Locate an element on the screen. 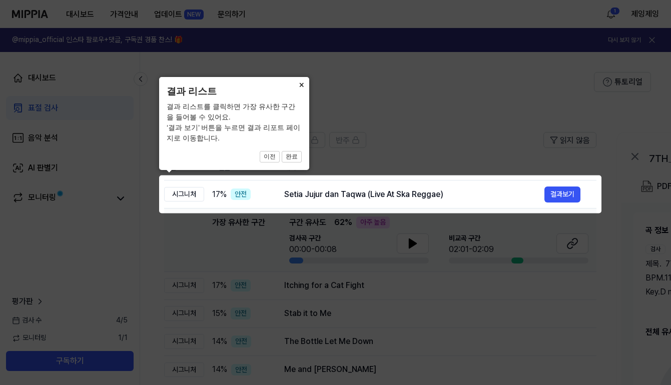 The height and width of the screenshot is (385, 671). div: 결과 리스트를 클릭하면 가장 유사한 구간을 들어볼 수 있어요. ‘결과 보기’ 버튼을 누르면 결과 리포트 페이지로 이동합니다. is located at coordinates (234, 123).